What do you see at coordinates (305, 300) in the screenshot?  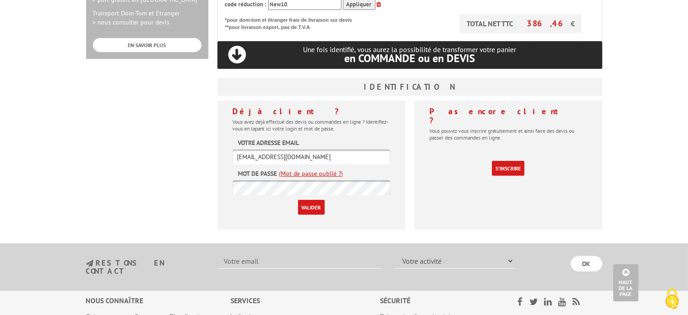 I see `div: Services` at bounding box center [305, 300].